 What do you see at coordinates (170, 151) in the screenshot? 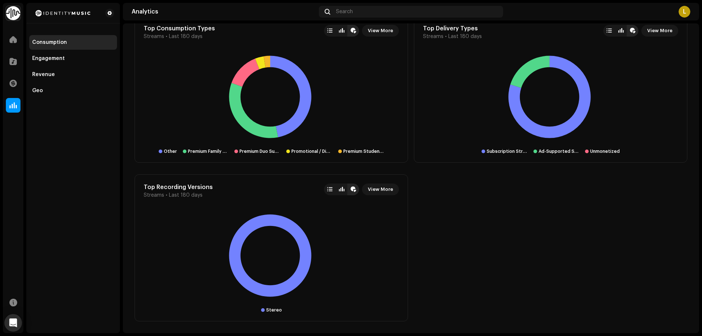
I see `div: Other` at bounding box center [170, 151].